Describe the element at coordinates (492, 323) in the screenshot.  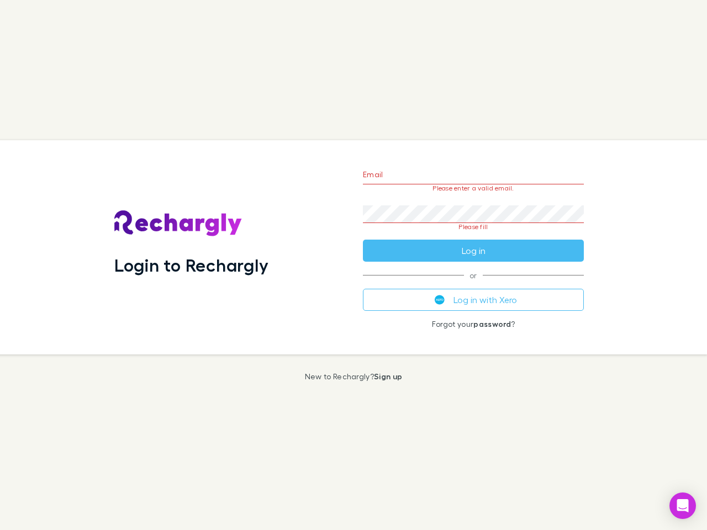
I see `a: password` at that location.